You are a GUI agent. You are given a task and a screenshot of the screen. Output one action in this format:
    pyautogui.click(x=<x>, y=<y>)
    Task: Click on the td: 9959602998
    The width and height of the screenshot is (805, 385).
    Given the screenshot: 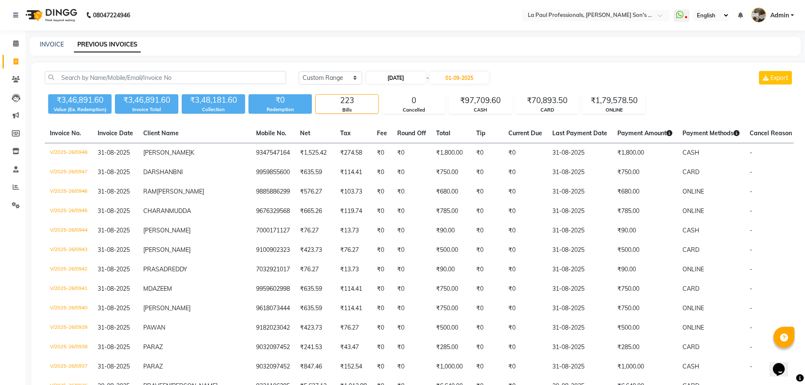 What is the action you would take?
    pyautogui.click(x=273, y=289)
    